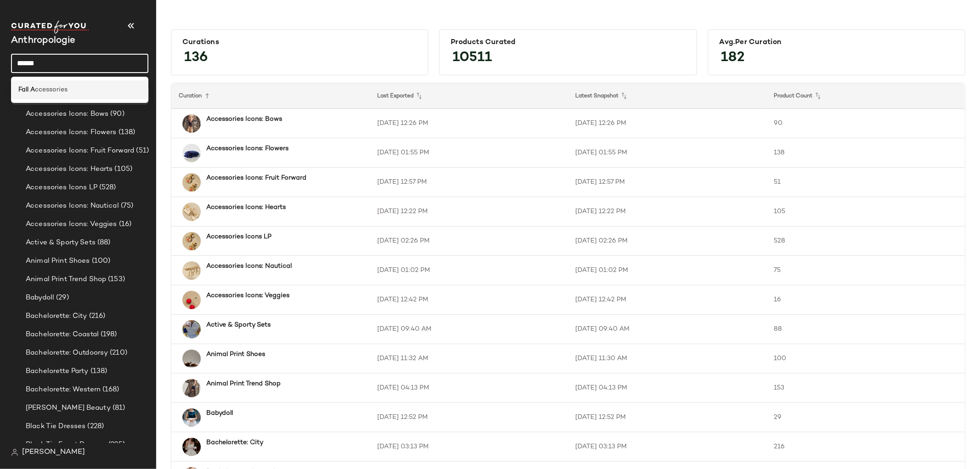 The height and width of the screenshot is (469, 980). Describe the element at coordinates (668, 96) in the screenshot. I see `th: Latest Snapshot` at that location.